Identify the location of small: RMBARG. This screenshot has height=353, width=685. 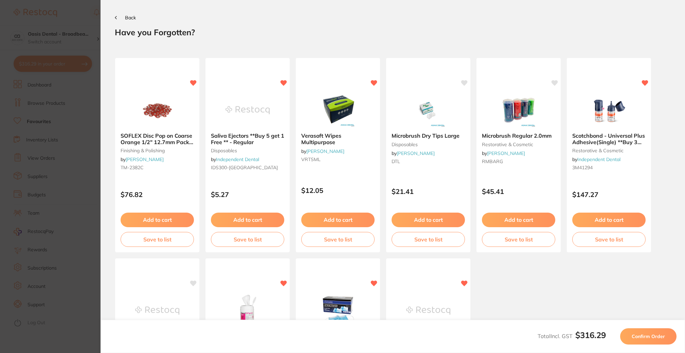
(518, 162).